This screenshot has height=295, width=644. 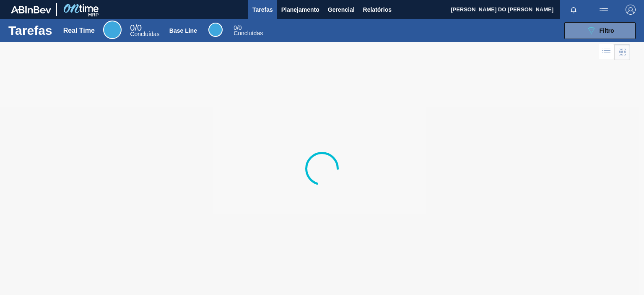 I want to click on span: Tarefas, so click(x=262, y=9).